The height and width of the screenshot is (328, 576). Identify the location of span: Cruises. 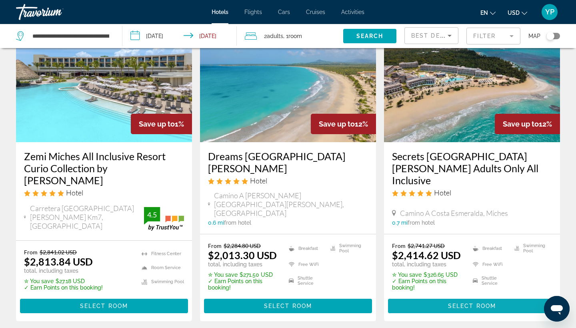
(316, 12).